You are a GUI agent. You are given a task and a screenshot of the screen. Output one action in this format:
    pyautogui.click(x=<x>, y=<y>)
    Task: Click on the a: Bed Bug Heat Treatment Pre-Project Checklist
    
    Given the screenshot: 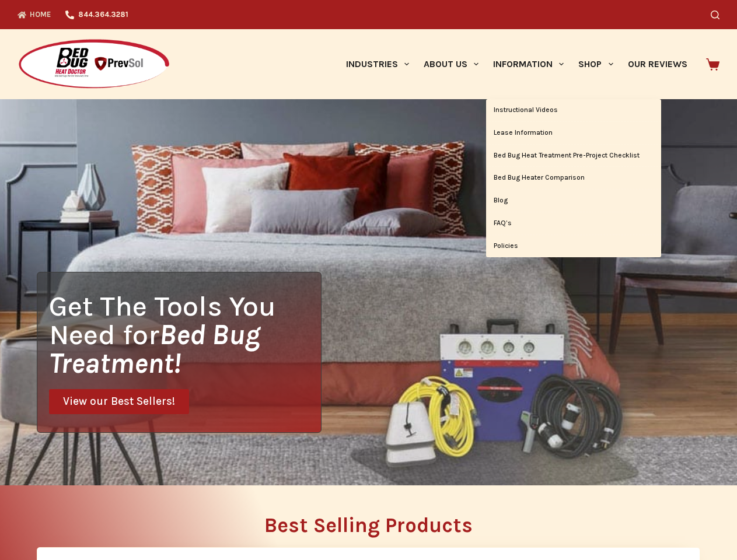 What is the action you would take?
    pyautogui.click(x=574, y=156)
    